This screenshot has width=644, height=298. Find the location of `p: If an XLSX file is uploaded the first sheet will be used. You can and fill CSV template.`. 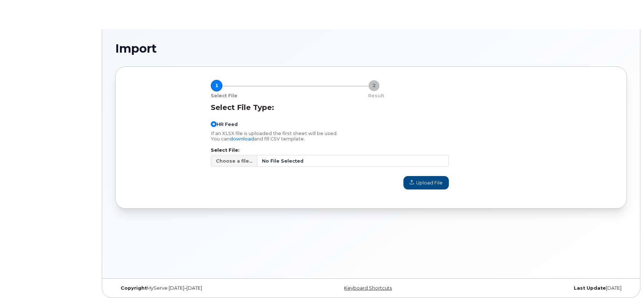

p: If an XLSX file is uploaded the first sheet will be used. You can and fill CSV template. is located at coordinates (330, 136).